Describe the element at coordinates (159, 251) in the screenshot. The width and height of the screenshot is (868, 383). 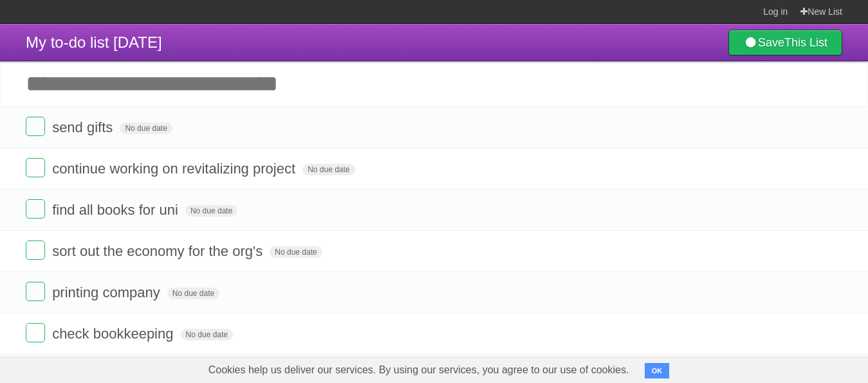
I see `span: sort out the economy for the org's` at that location.